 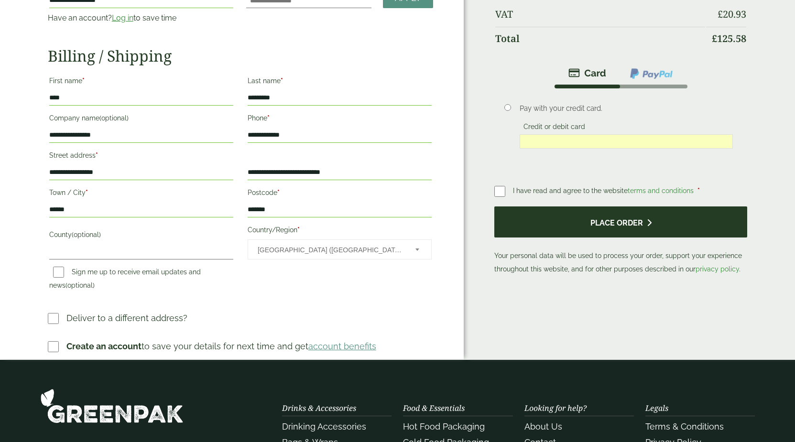 I want to click on label: Phone, so click(x=339, y=119).